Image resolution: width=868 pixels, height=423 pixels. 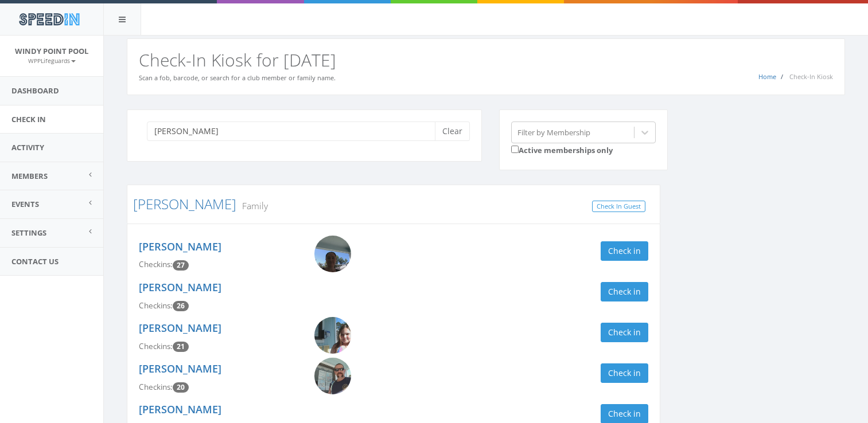 What do you see at coordinates (29, 232) in the screenshot?
I see `span: Settings` at bounding box center [29, 232].